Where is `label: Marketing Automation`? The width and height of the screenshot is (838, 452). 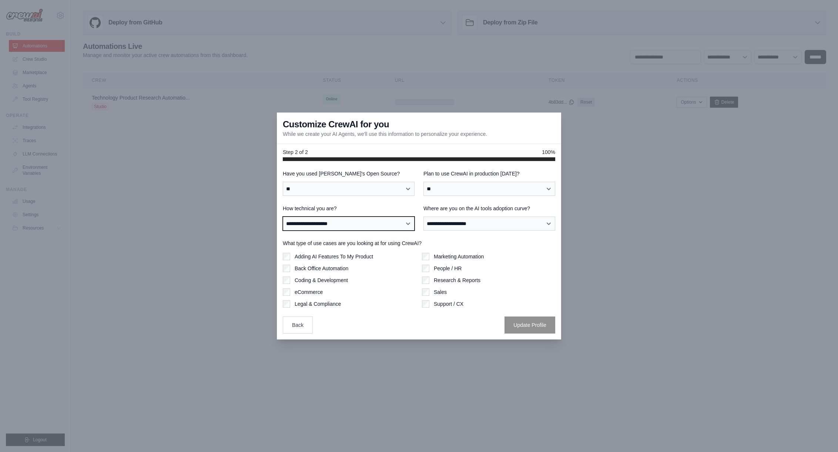 label: Marketing Automation is located at coordinates (458, 256).